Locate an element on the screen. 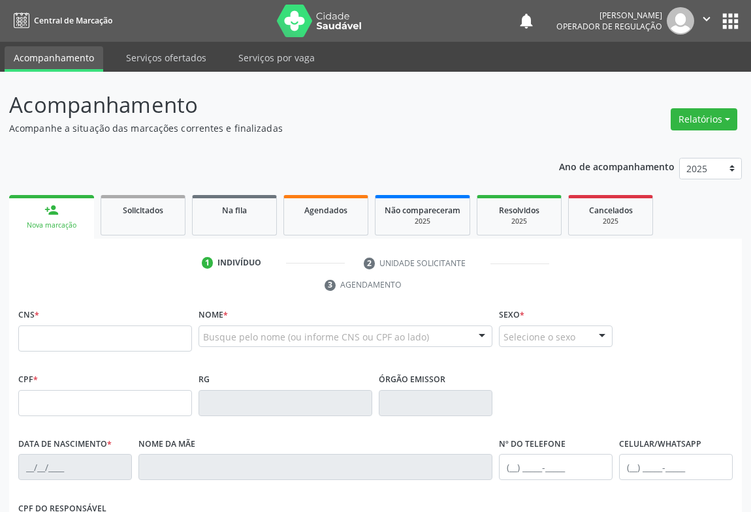 This screenshot has height=512, width=751. span: Agendados is located at coordinates (326, 210).